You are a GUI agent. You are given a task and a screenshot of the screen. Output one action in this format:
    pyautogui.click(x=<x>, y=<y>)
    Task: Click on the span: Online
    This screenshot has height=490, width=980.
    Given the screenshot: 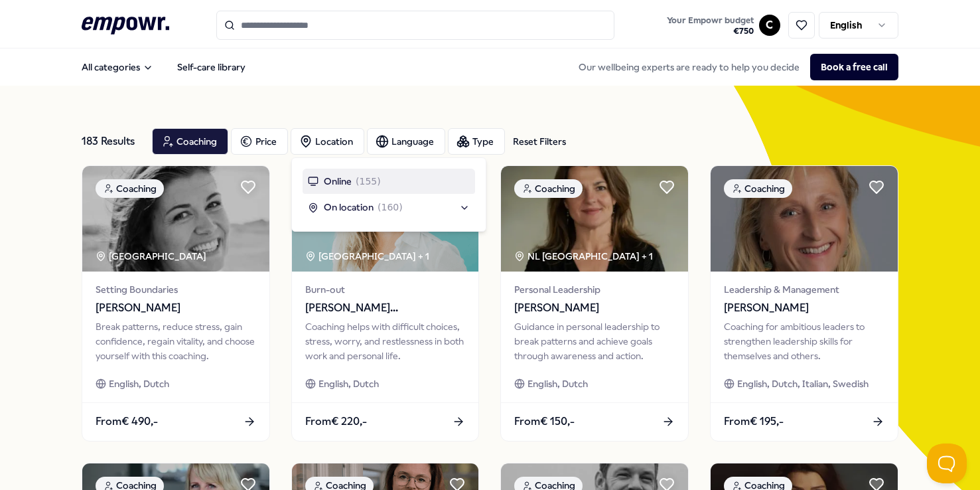 What is the action you would take?
    pyautogui.click(x=337, y=181)
    